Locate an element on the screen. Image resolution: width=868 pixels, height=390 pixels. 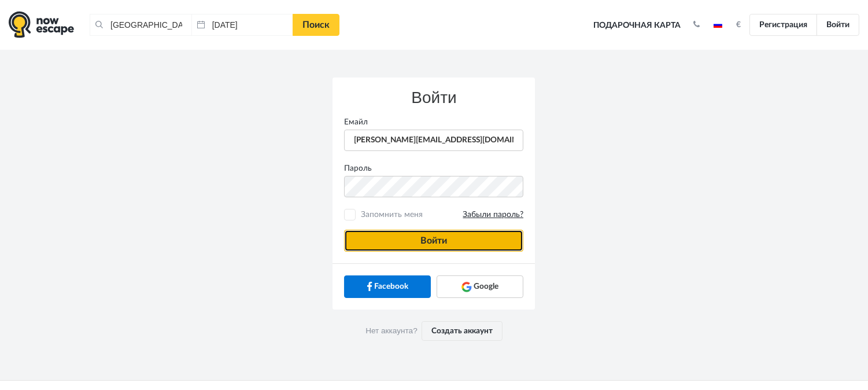
a: Регистрация is located at coordinates (783, 25).